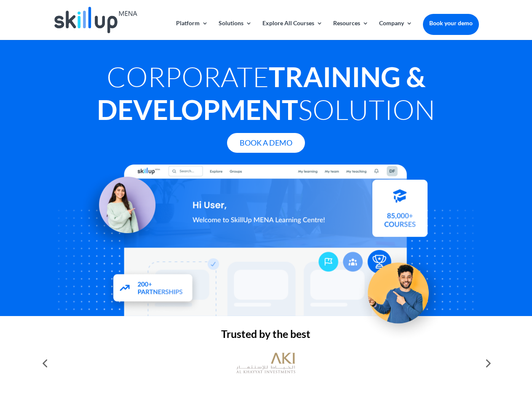  I want to click on a: Explore All Courses, so click(293, 30).